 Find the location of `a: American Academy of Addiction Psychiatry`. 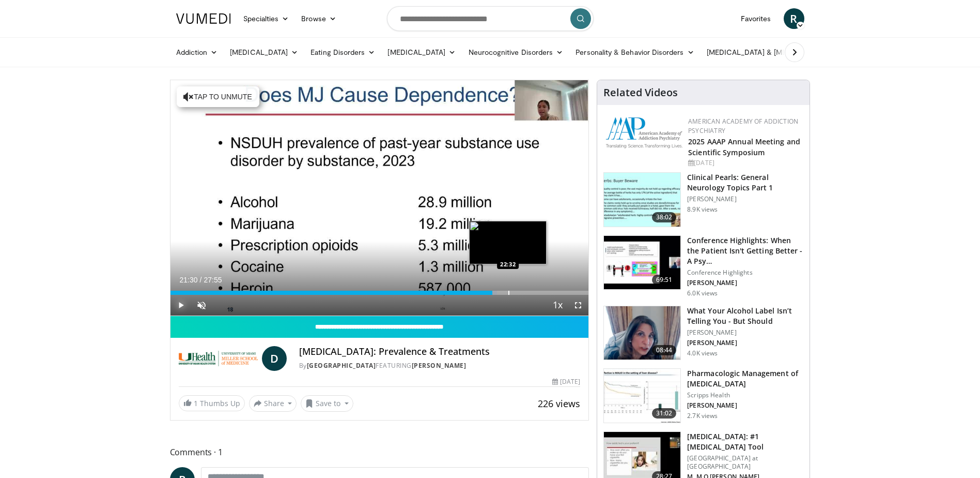

a: American Academy of Addiction Psychiatry is located at coordinates (743, 126).